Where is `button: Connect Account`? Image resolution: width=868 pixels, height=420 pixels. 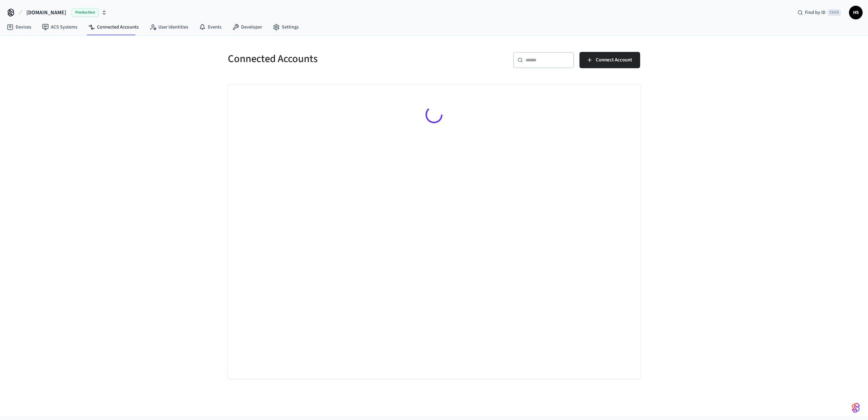
button: Connect Account is located at coordinates (610, 60).